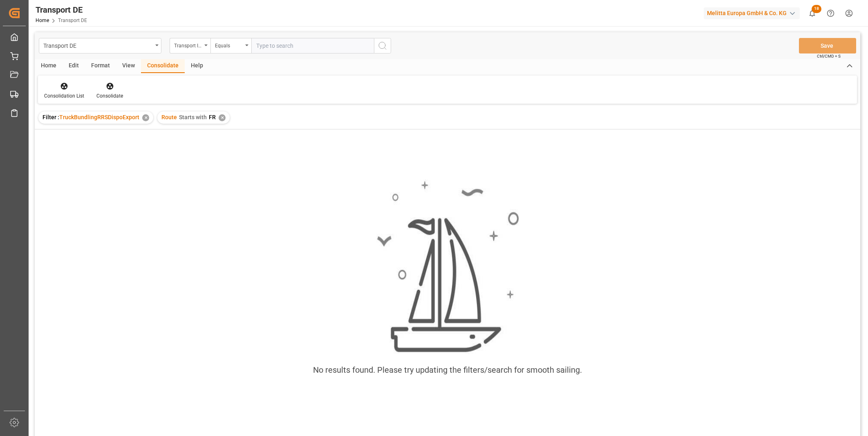 This screenshot has height=436, width=868. I want to click on span: TruckBundlingRRSDispoExport, so click(99, 117).